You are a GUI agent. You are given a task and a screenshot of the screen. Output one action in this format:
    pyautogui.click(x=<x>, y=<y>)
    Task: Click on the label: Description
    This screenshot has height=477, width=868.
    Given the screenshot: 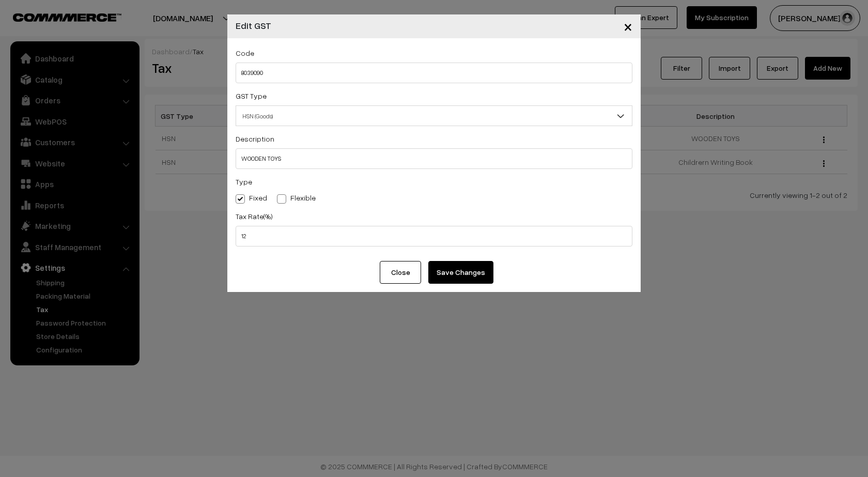 What is the action you would take?
    pyautogui.click(x=255, y=138)
    